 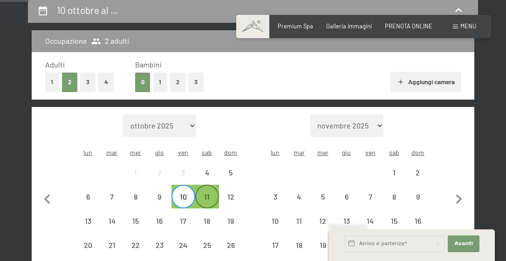 I want to click on div: 6, so click(x=346, y=204).